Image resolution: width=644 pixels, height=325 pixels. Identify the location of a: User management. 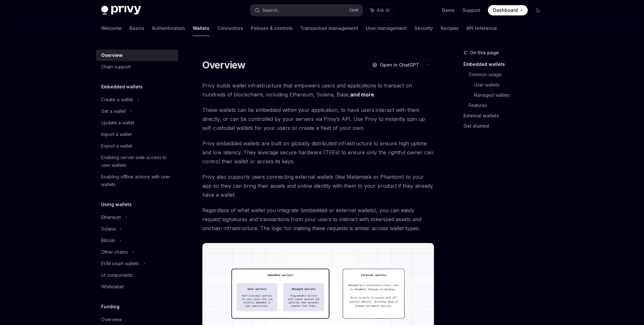
(387, 28).